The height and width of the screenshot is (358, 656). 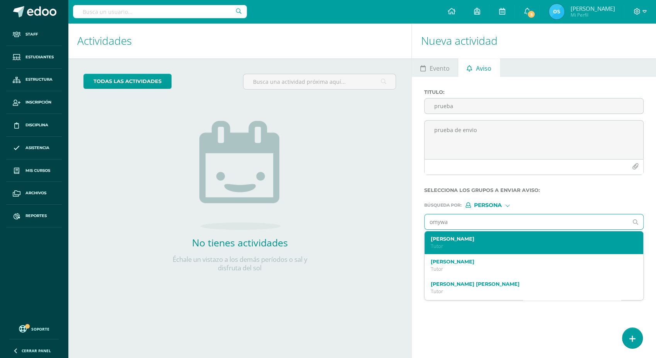 I want to click on span: Estructura, so click(x=39, y=80).